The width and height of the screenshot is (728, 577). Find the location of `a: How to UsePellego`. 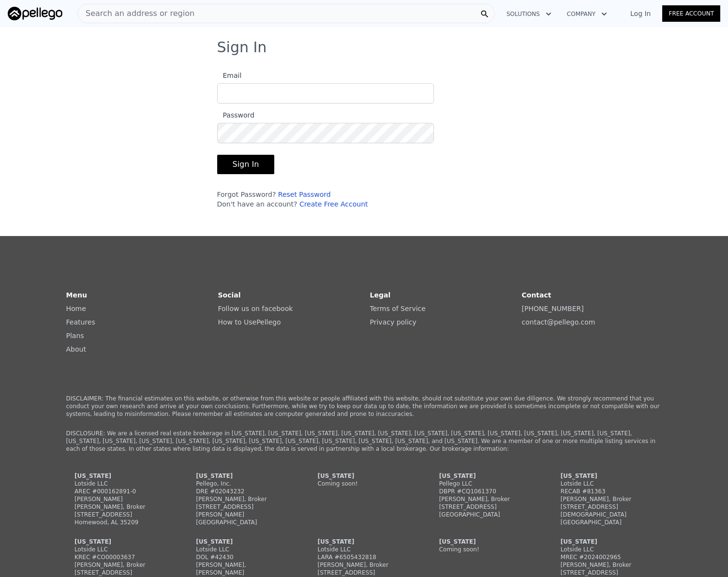

a: How to UsePellego is located at coordinates (249, 322).